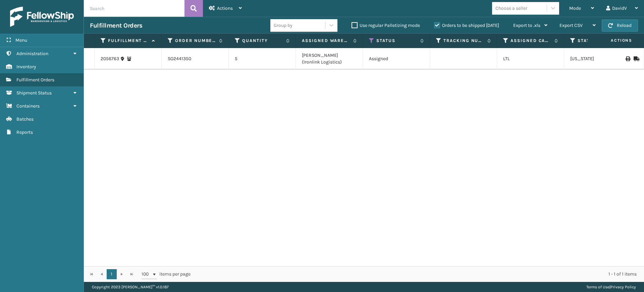  What do you see at coordinates (636, 59) in the screenshot?
I see `i: Mark as Shipped` at bounding box center [636, 59].